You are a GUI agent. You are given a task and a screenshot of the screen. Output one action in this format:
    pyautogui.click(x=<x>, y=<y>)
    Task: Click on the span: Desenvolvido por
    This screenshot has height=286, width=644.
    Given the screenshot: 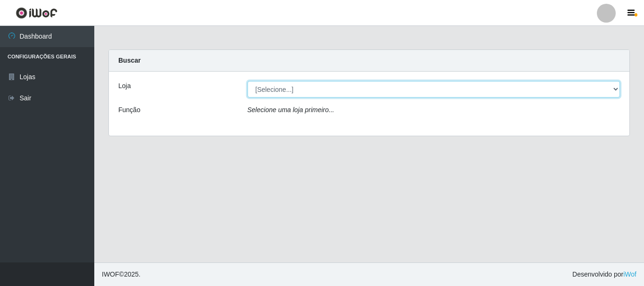 What is the action you would take?
    pyautogui.click(x=604, y=275)
    